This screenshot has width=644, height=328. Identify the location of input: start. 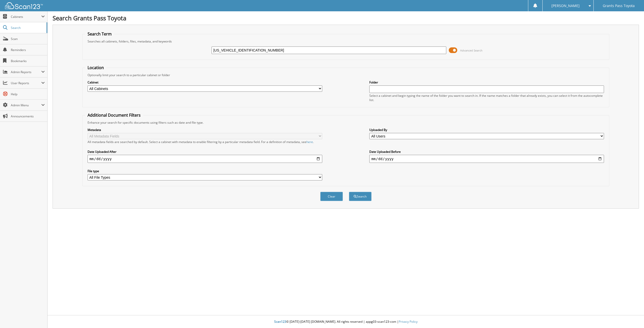
(205, 159).